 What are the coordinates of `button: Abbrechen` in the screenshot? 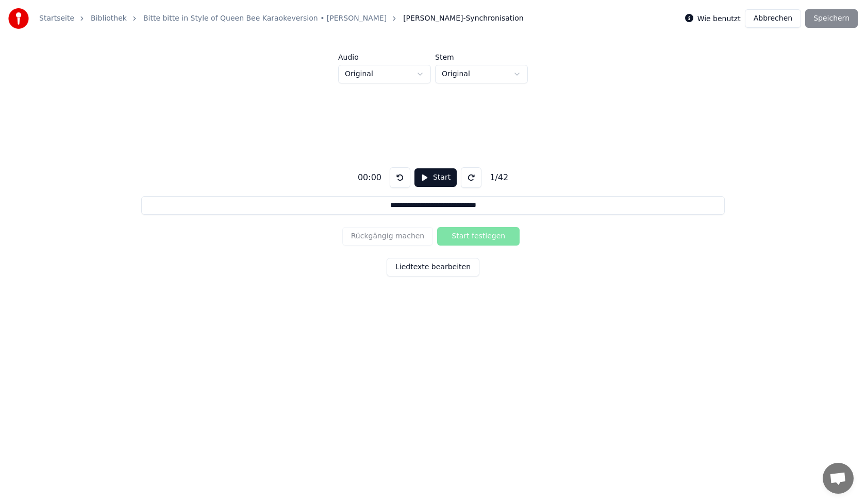 It's located at (772, 18).